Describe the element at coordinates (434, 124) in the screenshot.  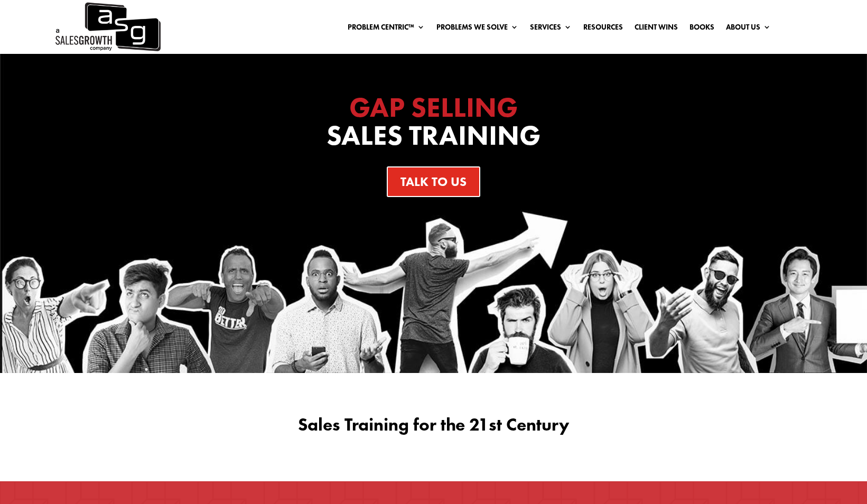
I see `h1: Sales Training` at that location.